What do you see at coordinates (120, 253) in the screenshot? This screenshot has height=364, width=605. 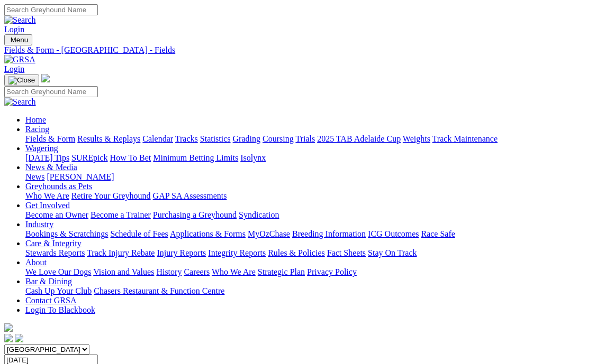 I see `a: Track Injury Rebate` at bounding box center [120, 253].